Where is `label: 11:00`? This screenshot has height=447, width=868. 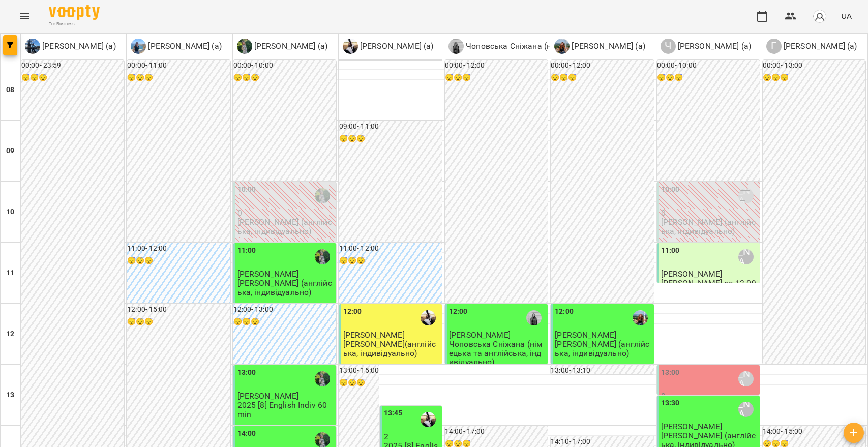
label: 11:00 is located at coordinates (670, 251).